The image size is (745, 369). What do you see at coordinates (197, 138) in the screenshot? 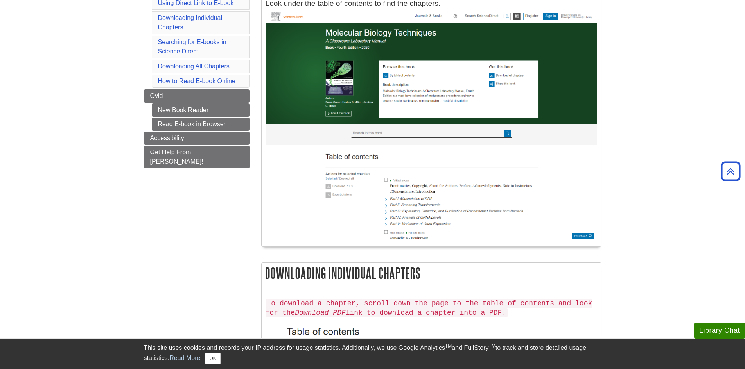
I see `a: Accessibility` at bounding box center [197, 138].